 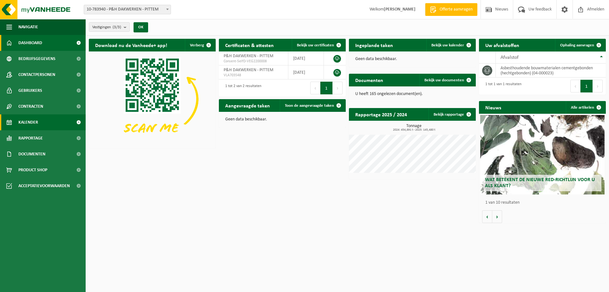 What do you see at coordinates (452, 114) in the screenshot?
I see `a: Bekijk rapportage` at bounding box center [452, 114].